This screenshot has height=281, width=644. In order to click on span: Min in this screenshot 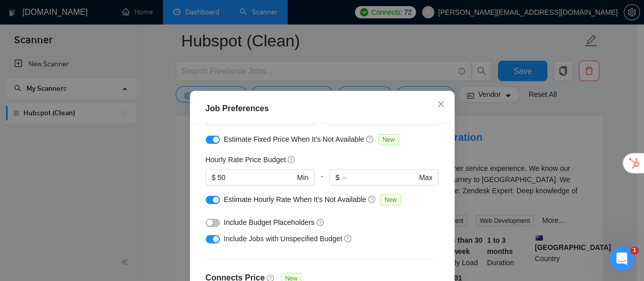, I will do `click(303, 177)`.